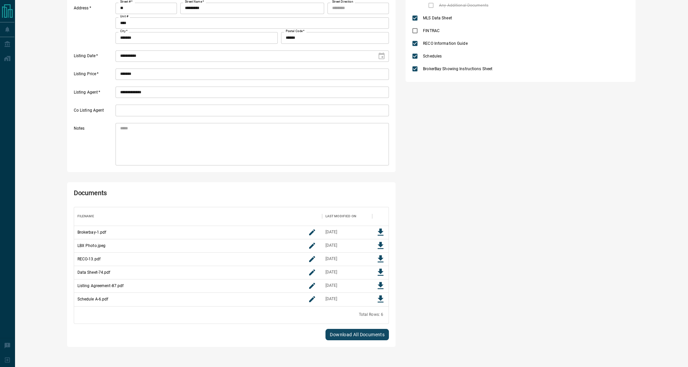 This screenshot has height=367, width=688. I want to click on label: Listing Date, so click(94, 57).